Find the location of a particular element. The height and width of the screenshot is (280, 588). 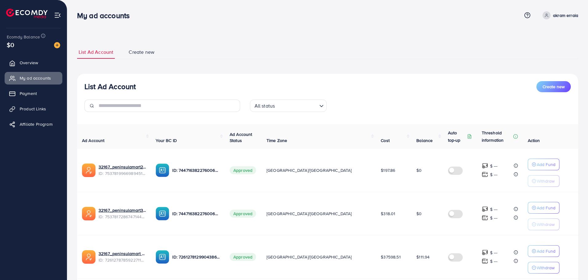

span: Overview is located at coordinates (29, 63).